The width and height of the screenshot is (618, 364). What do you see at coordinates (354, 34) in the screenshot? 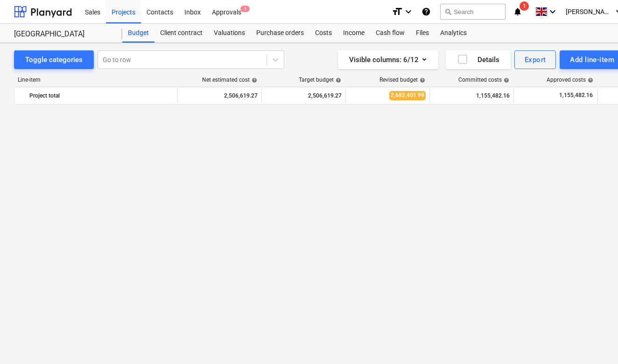
I see `div: Income` at bounding box center [354, 34].